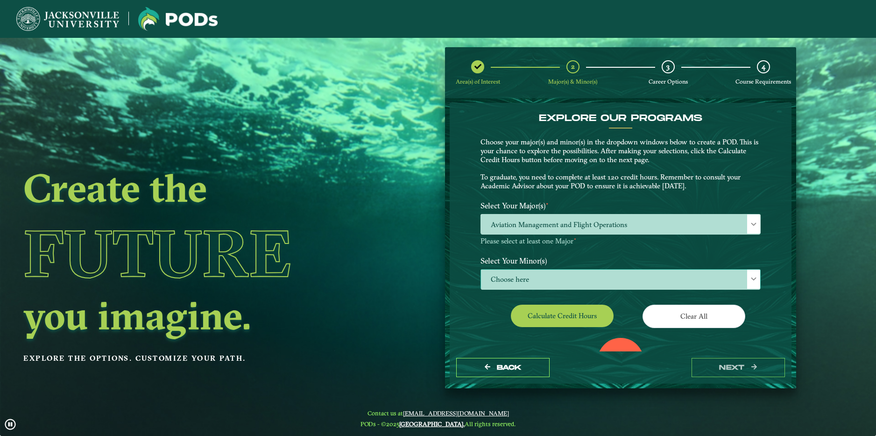 The width and height of the screenshot is (876, 436). Describe the element at coordinates (764, 66) in the screenshot. I see `span: 4` at that location.